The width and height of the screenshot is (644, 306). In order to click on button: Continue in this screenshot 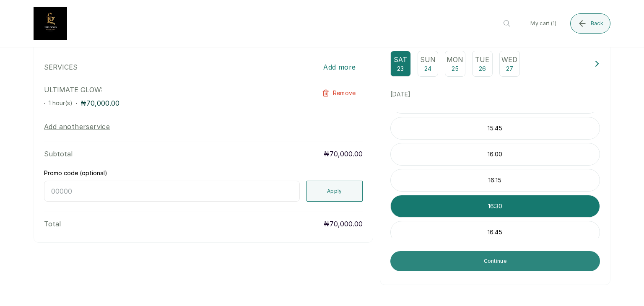, I will do `click(496, 261)`.